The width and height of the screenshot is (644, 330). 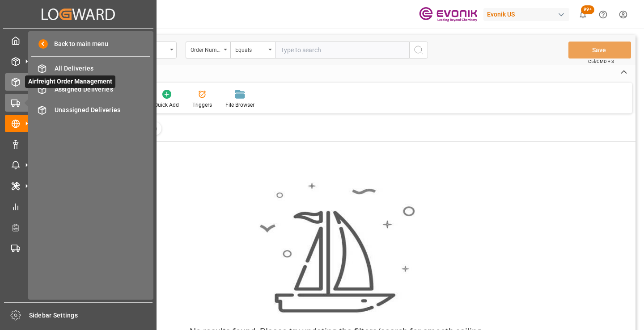 I want to click on button: search button, so click(x=418, y=50).